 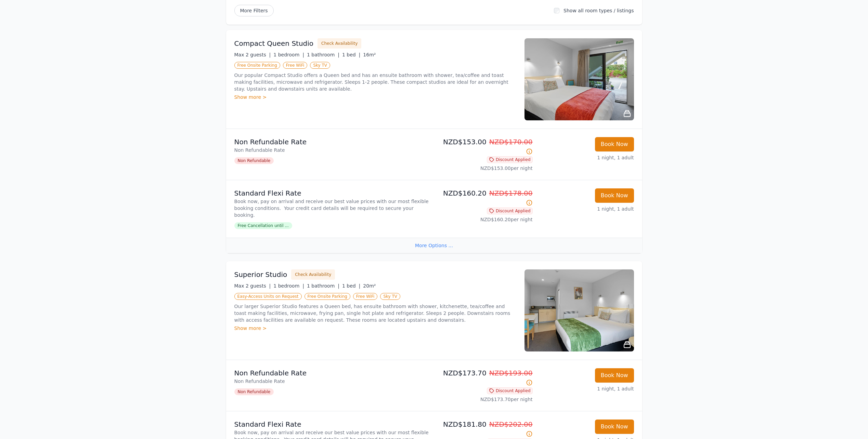 I want to click on span: NZD$178.00, so click(x=511, y=193).